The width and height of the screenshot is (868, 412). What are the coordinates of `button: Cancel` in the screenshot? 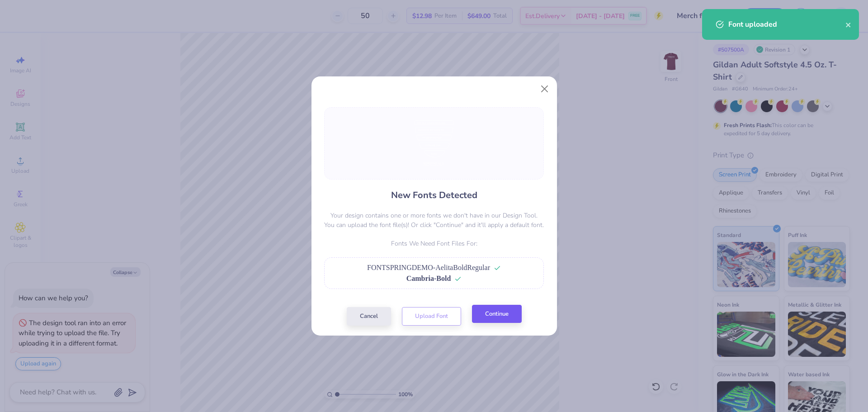 It's located at (369, 316).